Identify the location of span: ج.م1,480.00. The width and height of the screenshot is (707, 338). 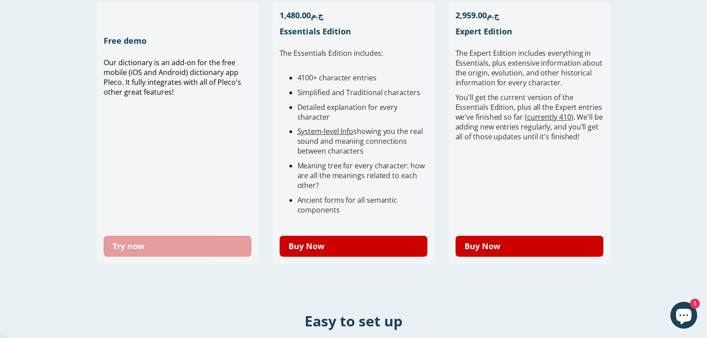
(302, 15).